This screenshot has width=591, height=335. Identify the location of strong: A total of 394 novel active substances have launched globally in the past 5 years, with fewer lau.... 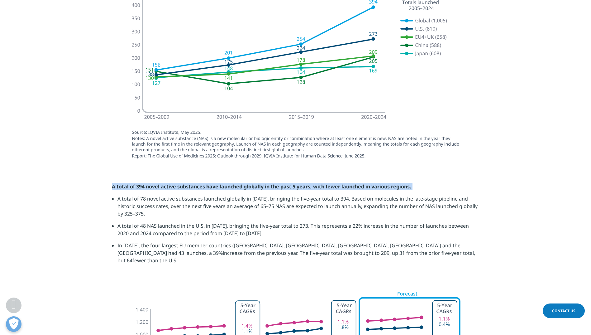
(262, 186).